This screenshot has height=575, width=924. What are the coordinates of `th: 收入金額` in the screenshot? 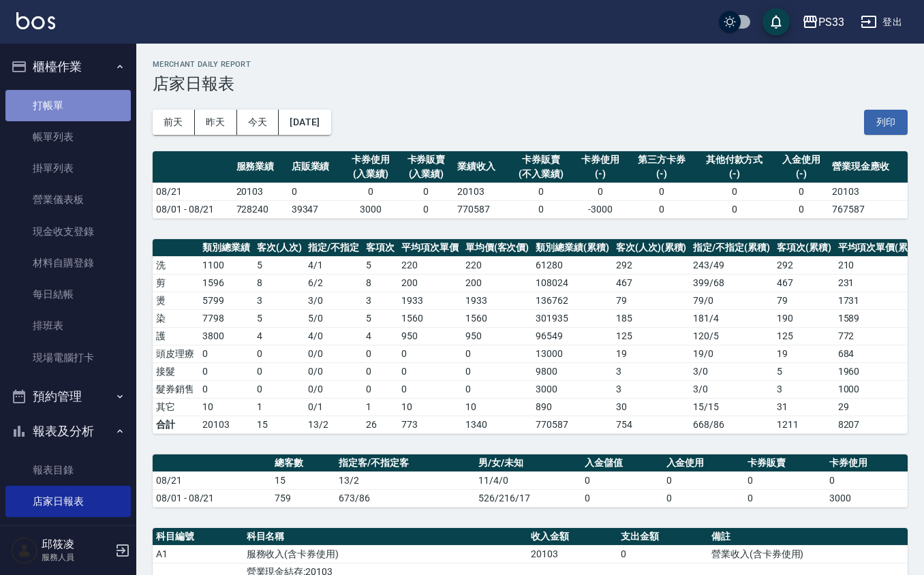 It's located at (573, 537).